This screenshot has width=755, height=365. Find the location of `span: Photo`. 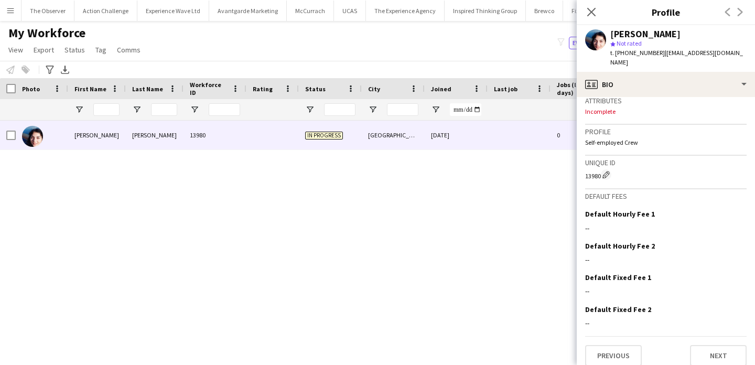

span: Photo is located at coordinates (31, 89).